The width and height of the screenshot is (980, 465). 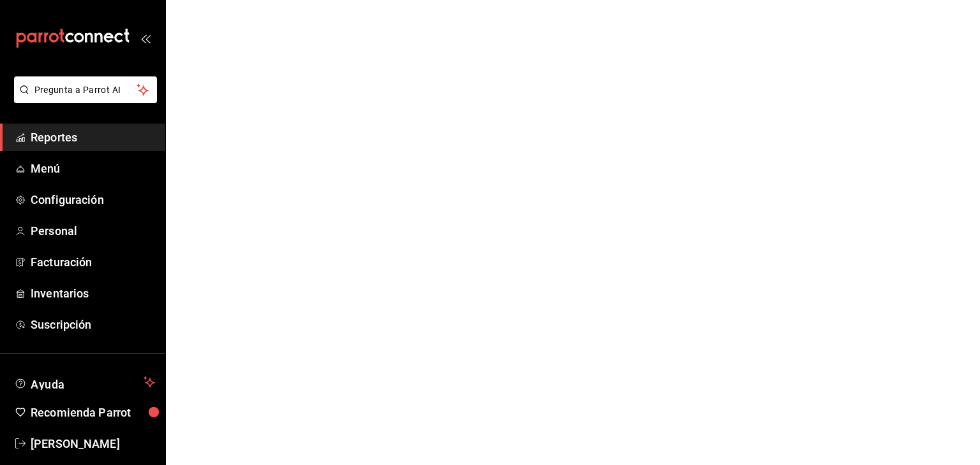 What do you see at coordinates (85, 382) in the screenshot?
I see `span: Ayuda` at bounding box center [85, 382].